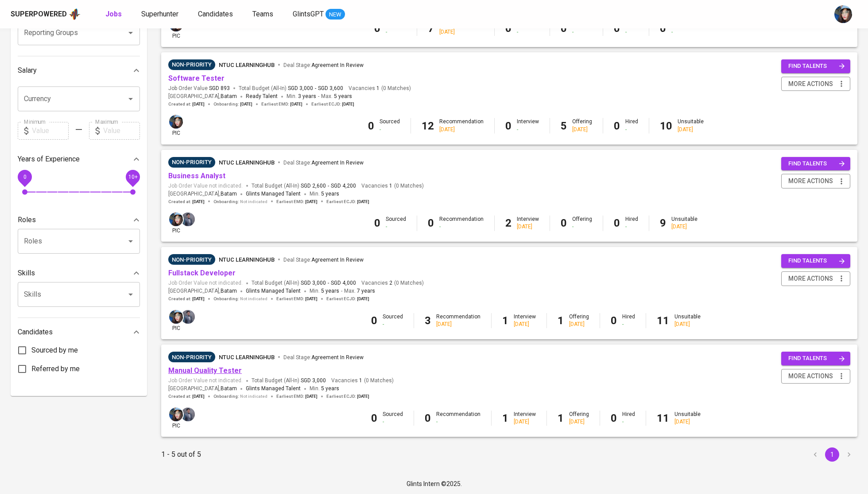 Image resolution: width=868 pixels, height=494 pixels. What do you see at coordinates (114, 14) in the screenshot?
I see `a: Jobs` at bounding box center [114, 14].